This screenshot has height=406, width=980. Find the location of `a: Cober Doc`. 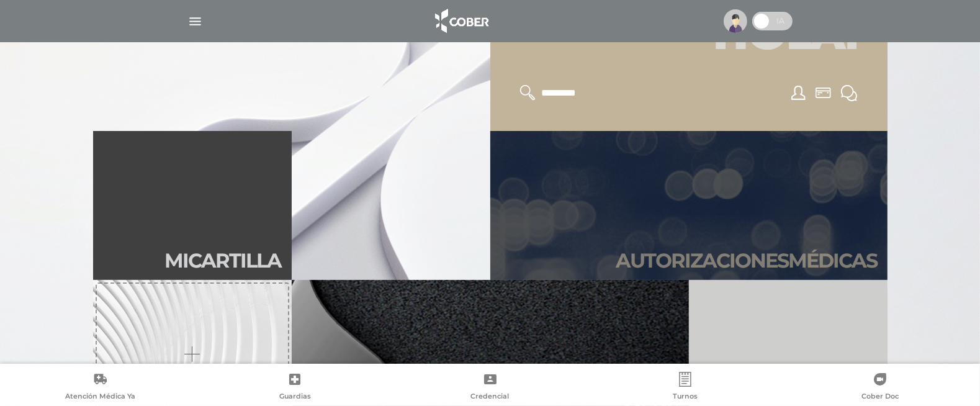

a: Cober Doc is located at coordinates (880, 388).